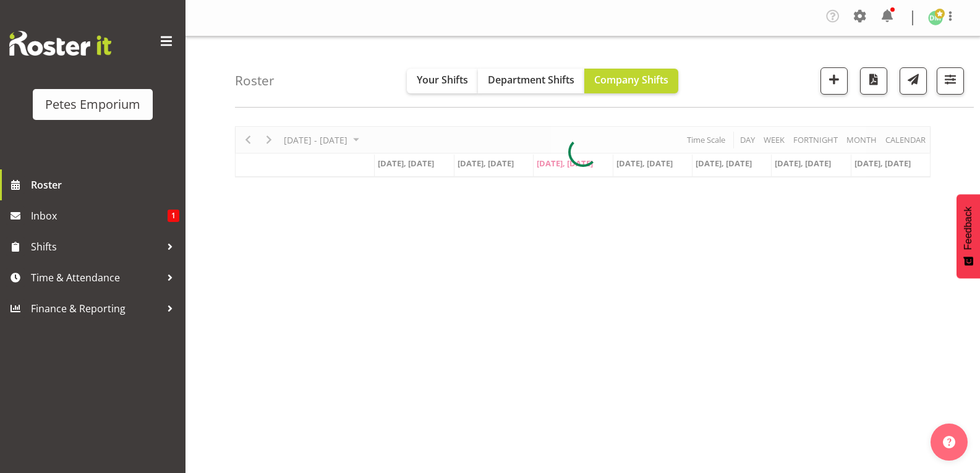 This screenshot has height=473, width=980. I want to click on span: Roster, so click(105, 185).